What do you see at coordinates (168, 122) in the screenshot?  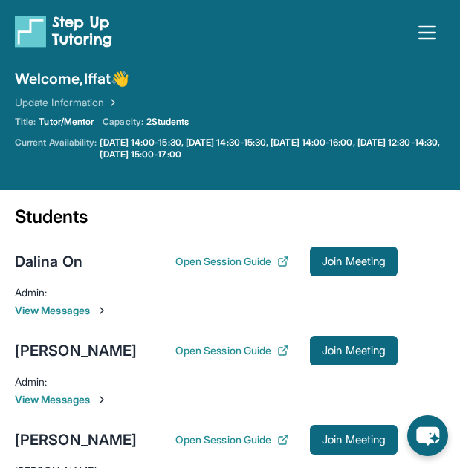 I see `span: 2 Students` at bounding box center [168, 122].